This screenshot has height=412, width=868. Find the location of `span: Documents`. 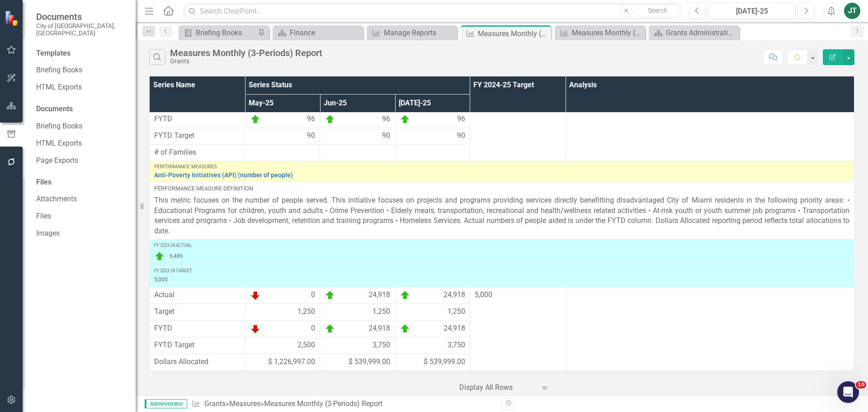

span: Documents is located at coordinates (81, 17).